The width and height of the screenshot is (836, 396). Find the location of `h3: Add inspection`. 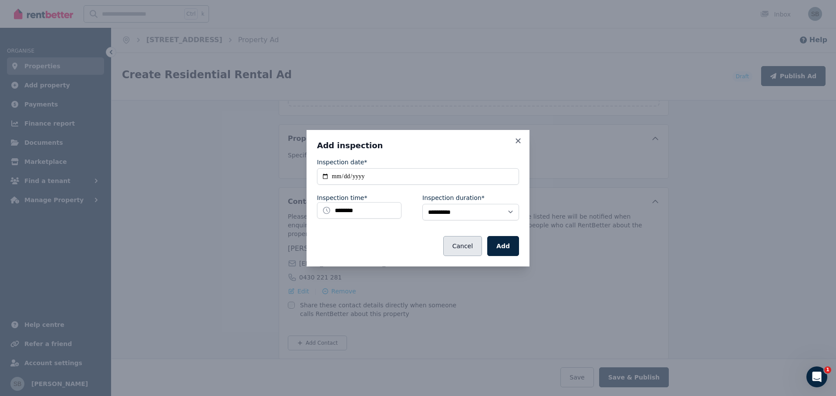

h3: Add inspection is located at coordinates (418, 146).